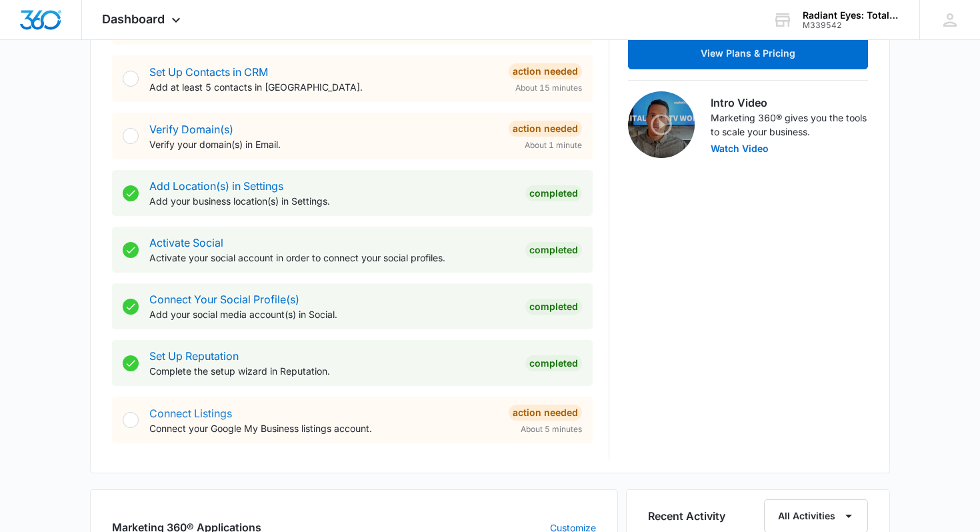 This screenshot has width=980, height=532. I want to click on div: account name, so click(851, 15).